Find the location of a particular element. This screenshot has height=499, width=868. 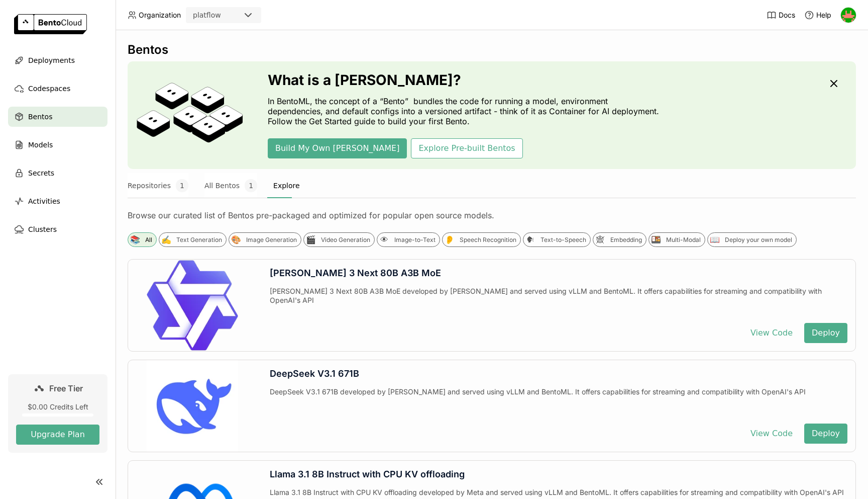

span: Secrets is located at coordinates (41, 173).